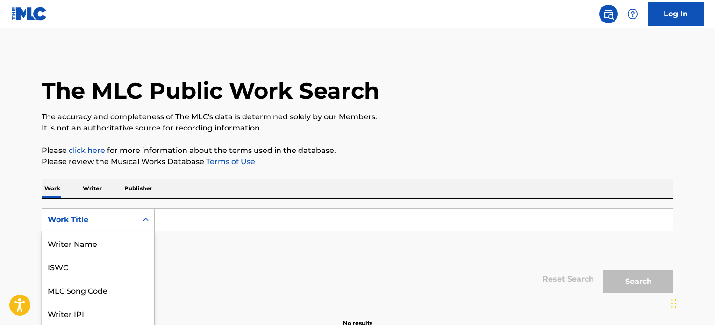 This screenshot has width=715, height=325. I want to click on div: Work Title, so click(90, 219).